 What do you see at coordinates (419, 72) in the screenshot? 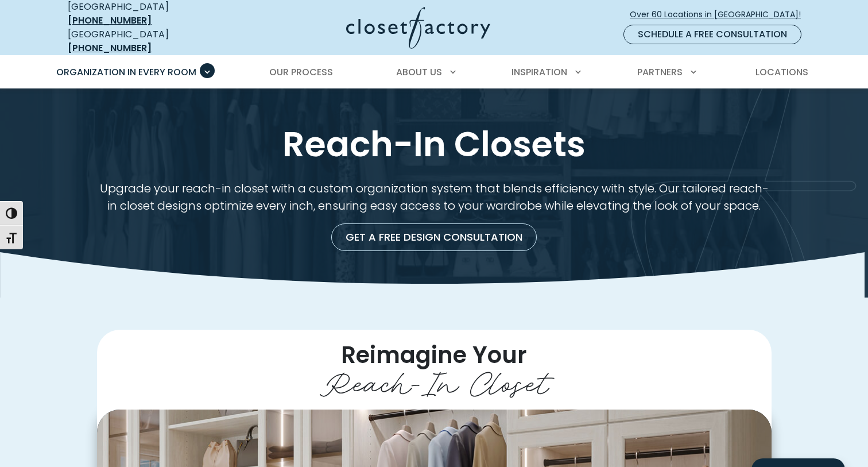
I see `span: About Us` at bounding box center [419, 72].